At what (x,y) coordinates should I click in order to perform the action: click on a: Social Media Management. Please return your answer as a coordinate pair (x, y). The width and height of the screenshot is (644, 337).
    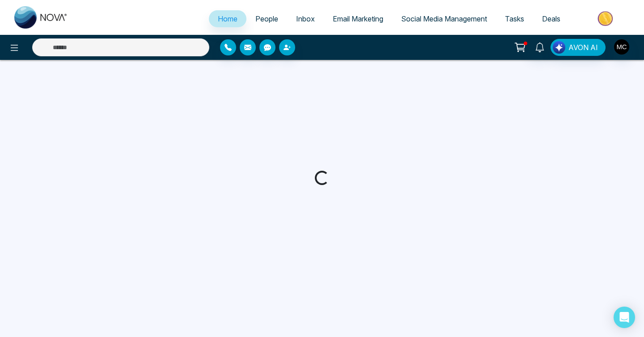
    Looking at the image, I should click on (444, 19).